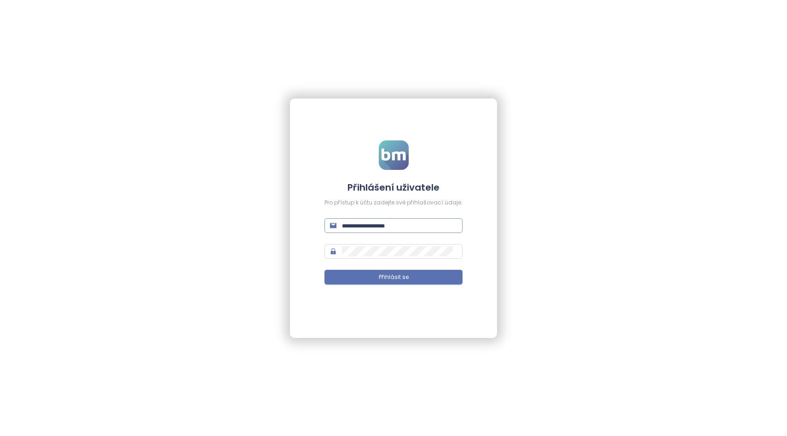 The height and width of the screenshot is (436, 787). What do you see at coordinates (394, 277) in the screenshot?
I see `button: Přihlásit se` at bounding box center [394, 277].